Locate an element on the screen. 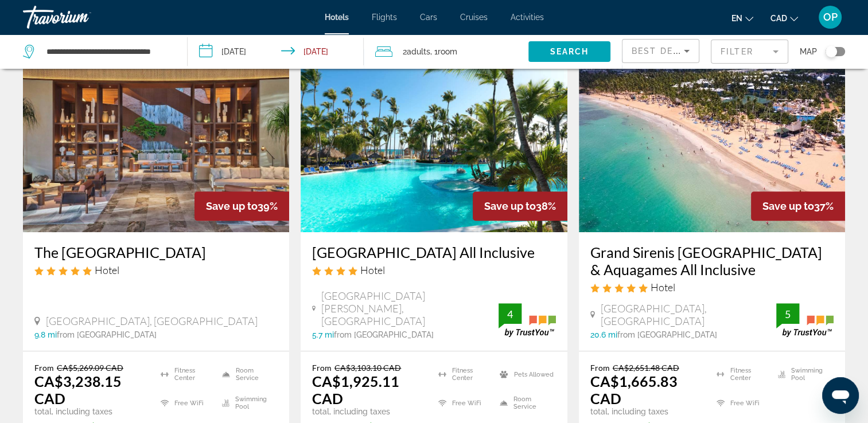  button: Travelers: 2 adults, 0 children is located at coordinates (446, 52).